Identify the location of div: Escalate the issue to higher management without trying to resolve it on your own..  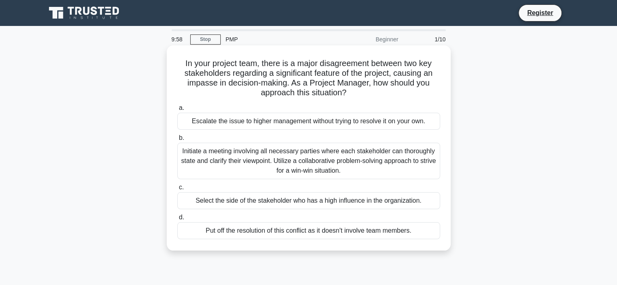
(309, 121).